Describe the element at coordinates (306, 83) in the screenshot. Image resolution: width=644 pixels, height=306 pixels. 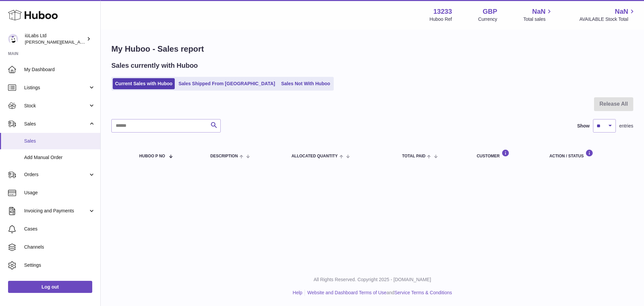
I see `a: Sales Not With Huboo` at that location.